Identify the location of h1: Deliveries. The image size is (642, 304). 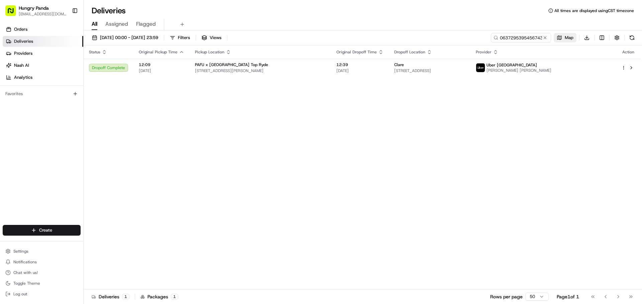
(109, 11).